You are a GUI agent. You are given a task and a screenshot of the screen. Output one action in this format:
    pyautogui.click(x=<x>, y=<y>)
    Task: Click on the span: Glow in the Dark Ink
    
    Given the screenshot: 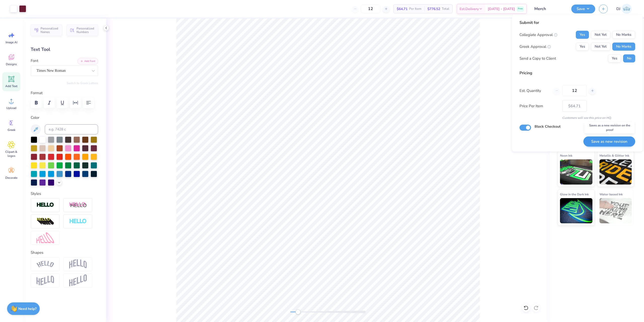 What is the action you would take?
    pyautogui.click(x=574, y=194)
    